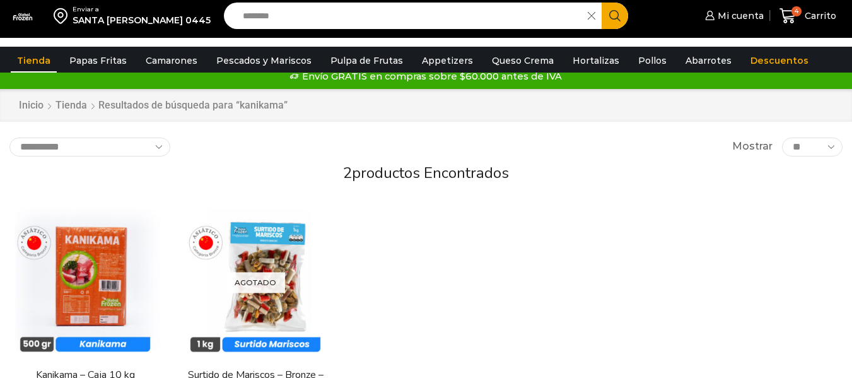  I want to click on a: Queso Crema, so click(523, 61).